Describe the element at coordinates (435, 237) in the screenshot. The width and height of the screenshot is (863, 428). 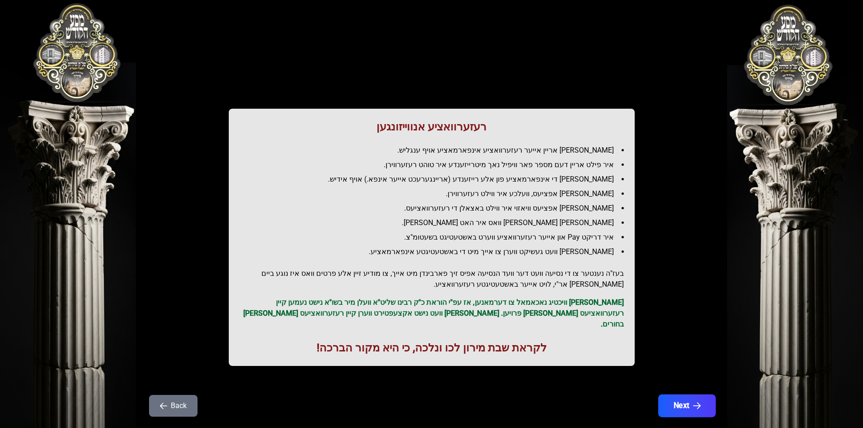
I see `li: איר דריקט Pay און אייער רעזערוואציע ווערט באשטעטיגט בשעטומ"צ.` at that location.